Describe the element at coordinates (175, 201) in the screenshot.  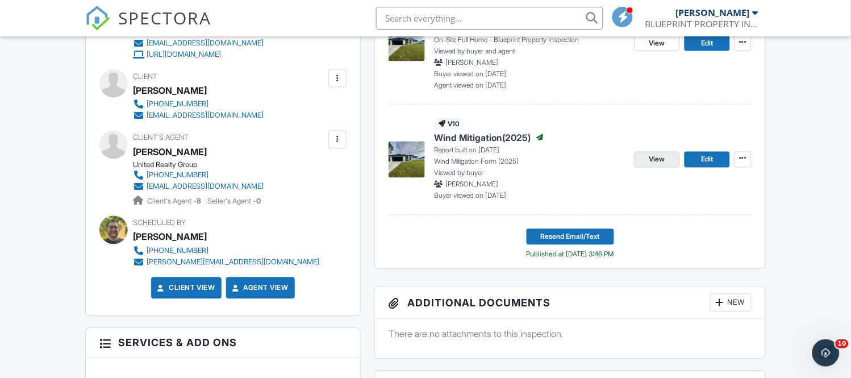
I see `span: Client's Agent -` at that location.